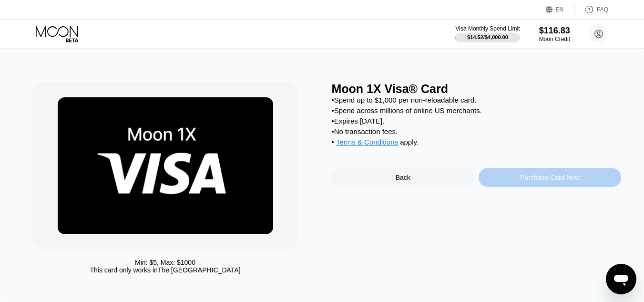 This screenshot has height=302, width=644. I want to click on div: • Spend up to $1,000 per non-reloadable card., so click(477, 100).